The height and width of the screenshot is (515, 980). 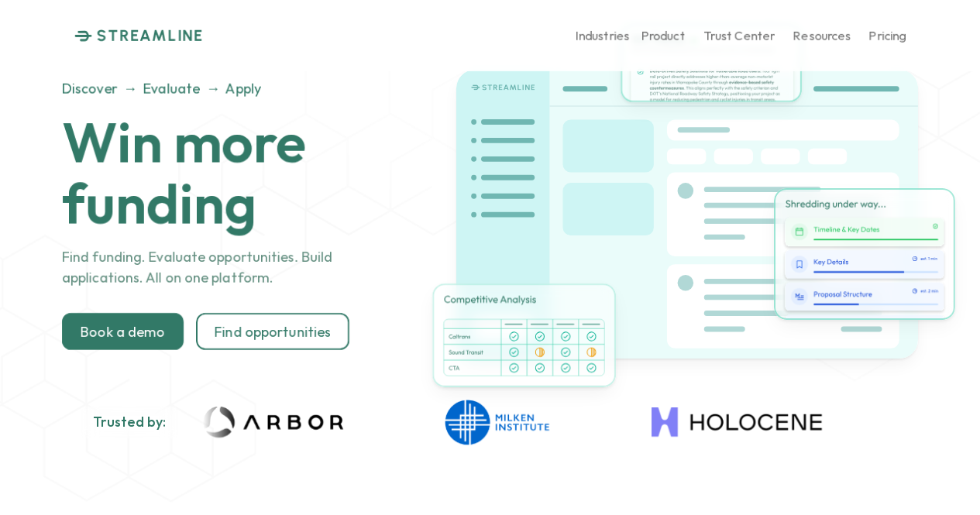 I want to click on a: STREAMLINE, so click(x=138, y=35).